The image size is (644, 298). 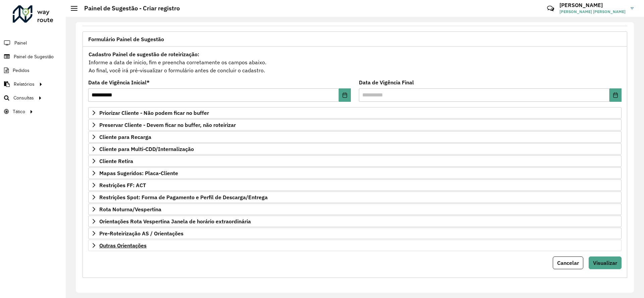 I want to click on a: Contato Rápido, so click(x=551, y=9).